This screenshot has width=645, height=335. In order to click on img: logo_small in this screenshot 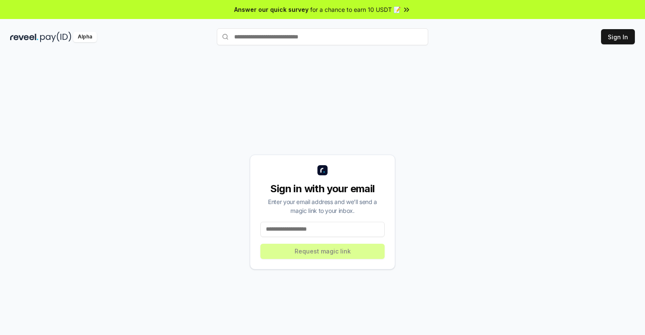, I will do `click(322, 170)`.